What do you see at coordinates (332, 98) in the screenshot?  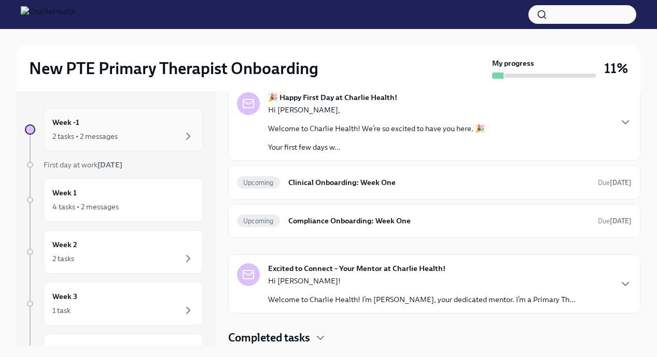 I see `strong: 🎉 Happy First Day at Charlie Health!` at bounding box center [332, 98].